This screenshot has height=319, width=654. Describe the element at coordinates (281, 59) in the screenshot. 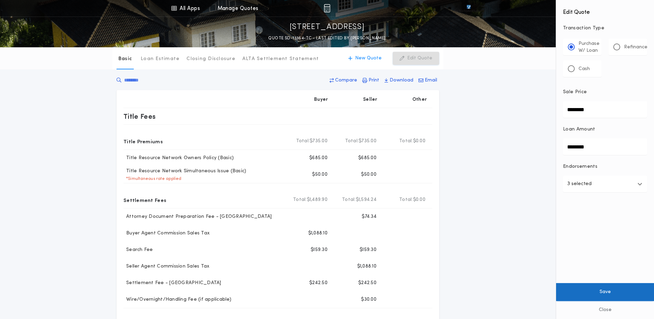

I see `p: ALTA Settlement Statement` at that location.